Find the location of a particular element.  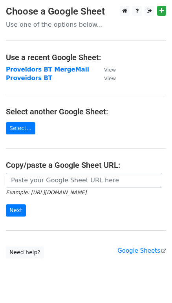

strong: Proveïdors BT is located at coordinates (29, 78).